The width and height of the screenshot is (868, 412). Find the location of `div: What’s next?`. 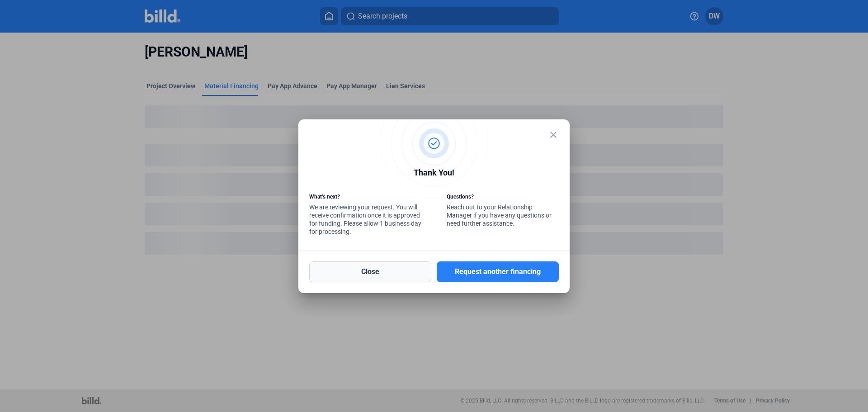

div: What’s next? is located at coordinates (366, 198).